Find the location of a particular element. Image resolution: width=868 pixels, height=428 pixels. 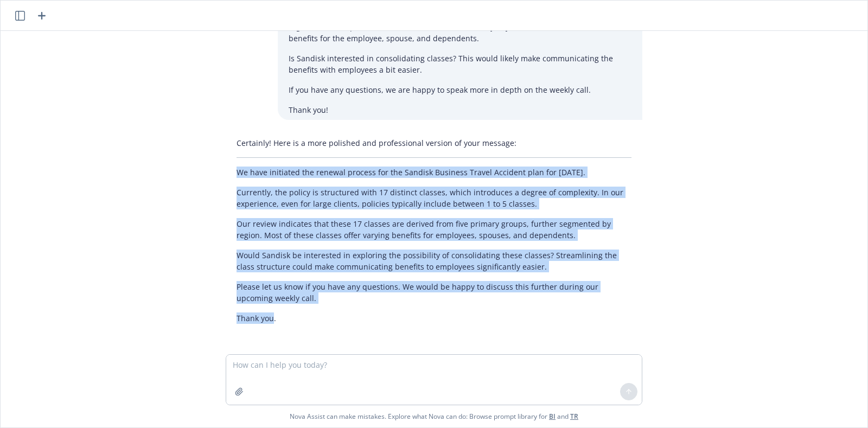

p: If you have any questions, we are happy to speak more in depth on the weekly call. is located at coordinates (460, 89).